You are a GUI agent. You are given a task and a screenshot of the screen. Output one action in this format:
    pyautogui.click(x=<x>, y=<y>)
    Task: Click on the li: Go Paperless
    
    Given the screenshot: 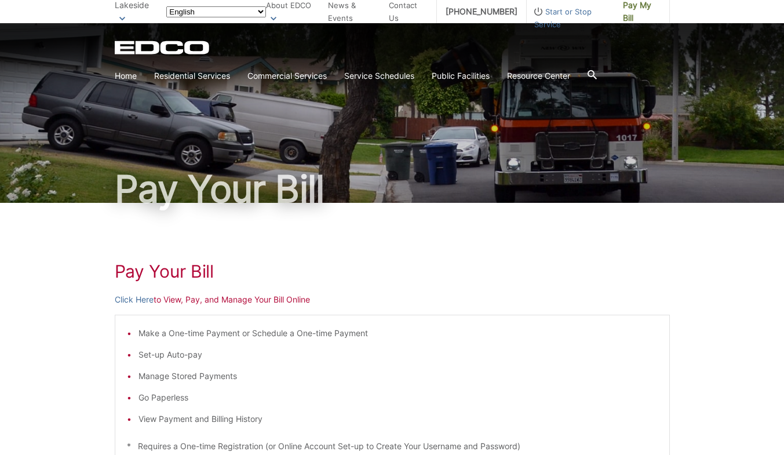 What is the action you would take?
    pyautogui.click(x=398, y=398)
    